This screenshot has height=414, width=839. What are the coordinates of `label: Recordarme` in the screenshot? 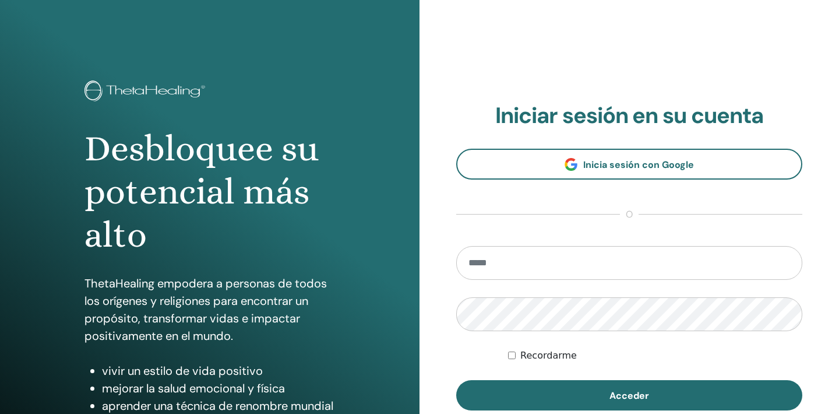 It's located at (548, 355).